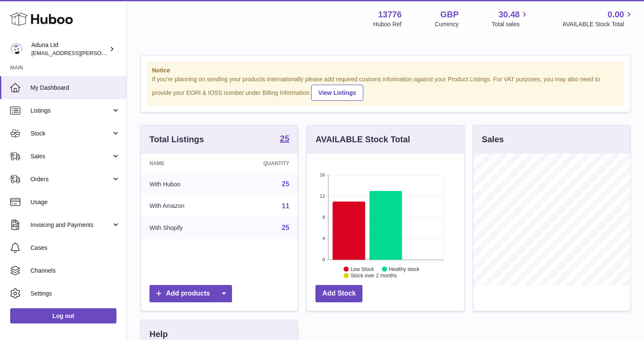 The image size is (644, 340). Describe the element at coordinates (510, 18) in the screenshot. I see `a: 30.48 Total sales` at that location.